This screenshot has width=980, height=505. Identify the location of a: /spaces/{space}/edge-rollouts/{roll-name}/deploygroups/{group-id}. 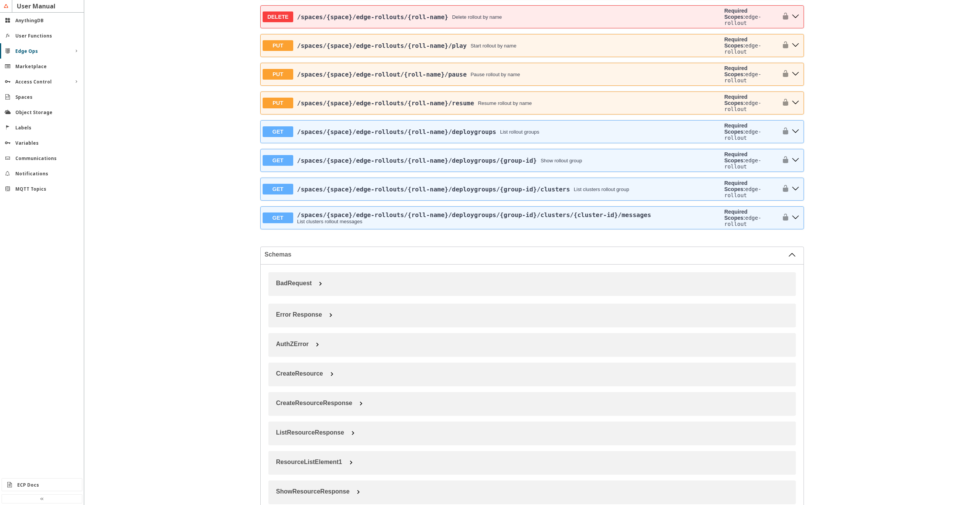
(416, 160).